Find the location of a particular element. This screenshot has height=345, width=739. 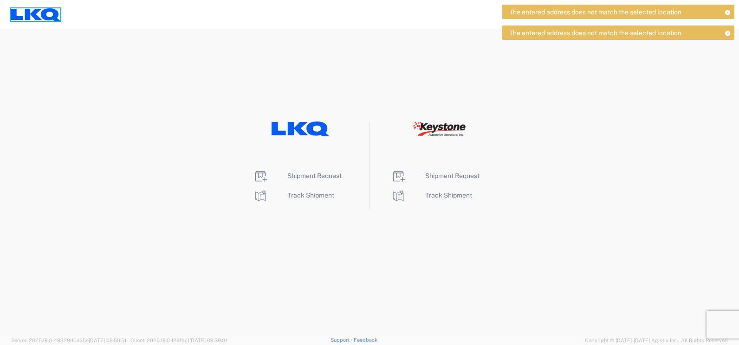

a: Support is located at coordinates (342, 340).